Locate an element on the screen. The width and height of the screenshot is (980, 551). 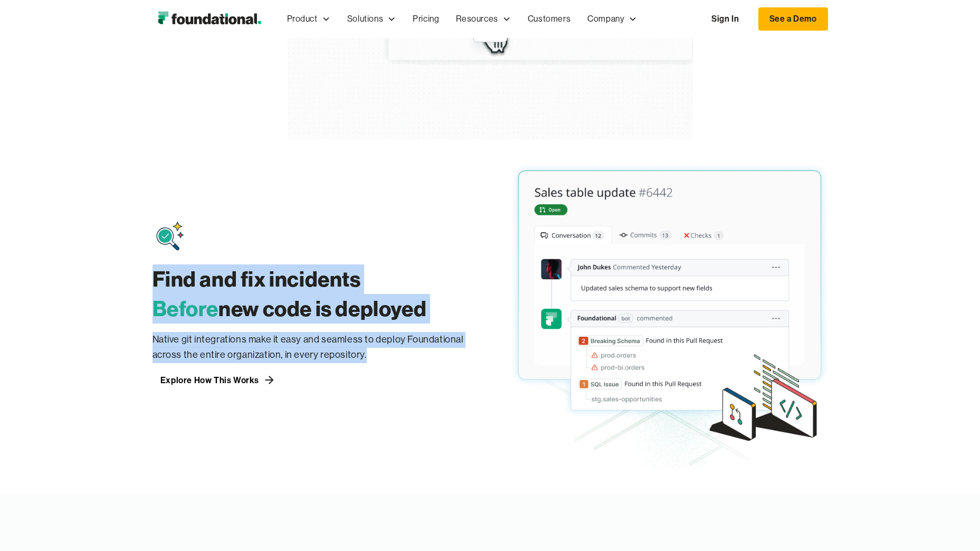
a: Sign In is located at coordinates (725, 19).